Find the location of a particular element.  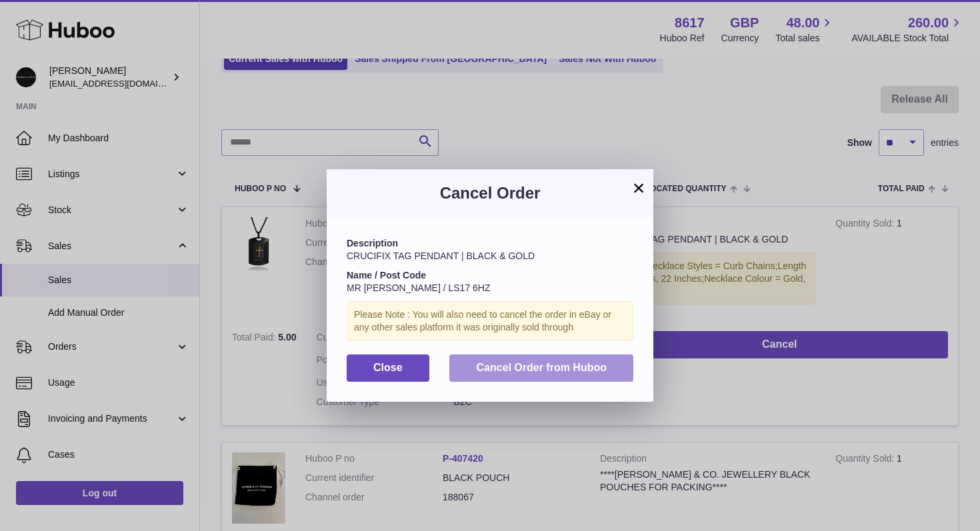

div: Please Note : You will also need to cancel the order in eBay or any other sales platform it was o... is located at coordinates (490, 321).